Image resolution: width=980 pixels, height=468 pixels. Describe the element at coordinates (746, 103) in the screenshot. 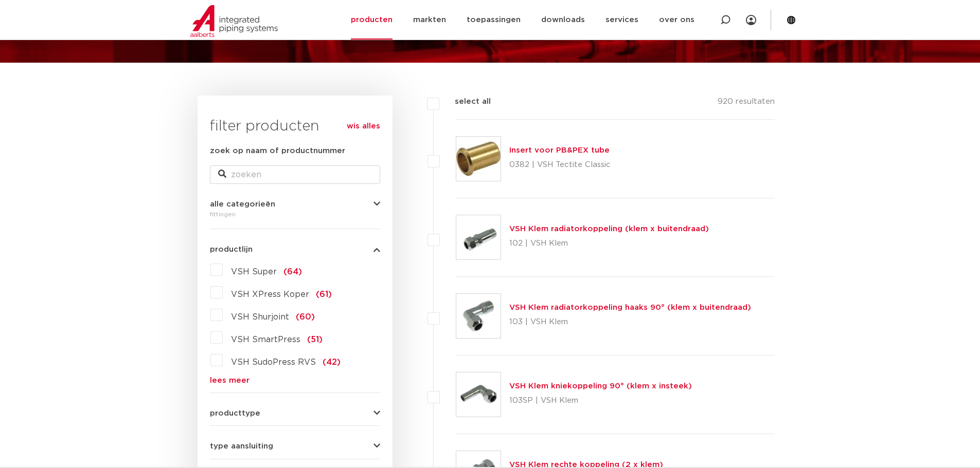

I see `p: 920 resultaten` at that location.